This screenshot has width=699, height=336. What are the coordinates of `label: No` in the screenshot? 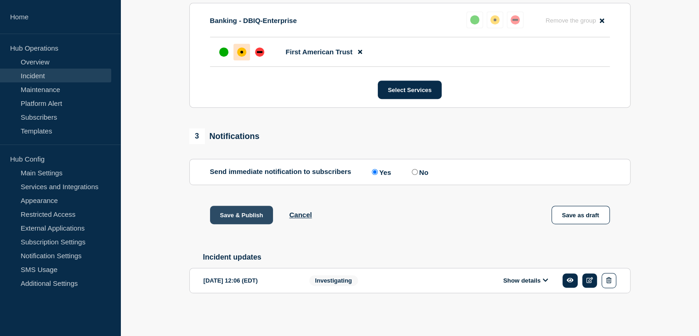 It's located at (419, 172).